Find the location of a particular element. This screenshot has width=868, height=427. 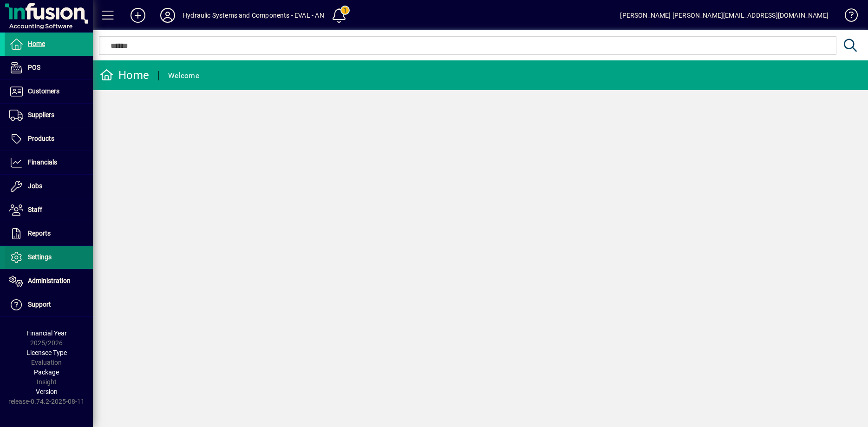

a: Settings is located at coordinates (48, 258).